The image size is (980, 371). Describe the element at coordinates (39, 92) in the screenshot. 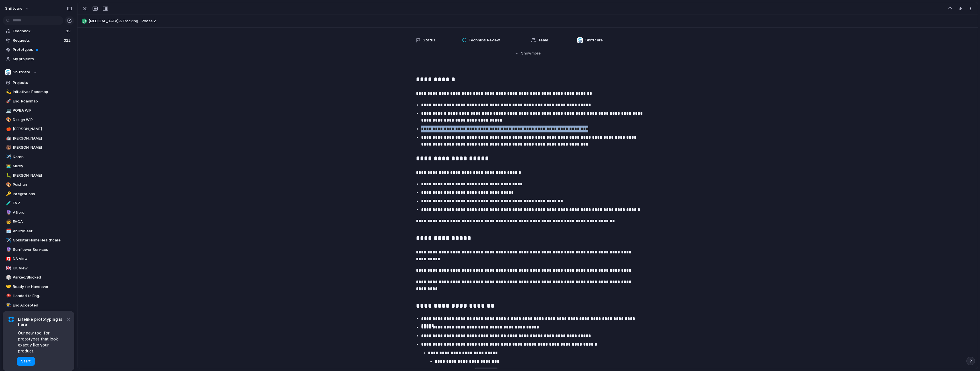

I see `div: 💫Initiatives Roadmap` at that location.